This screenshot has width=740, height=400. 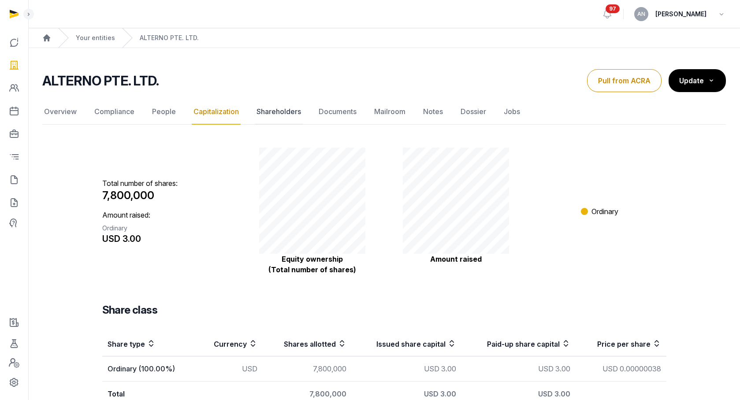 I want to click on a: Capitalization, so click(x=216, y=112).